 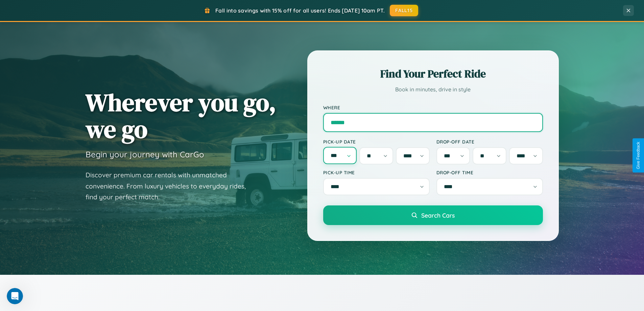 What do you see at coordinates (376, 142) in the screenshot?
I see `label: Pick-up Date` at bounding box center [376, 142].